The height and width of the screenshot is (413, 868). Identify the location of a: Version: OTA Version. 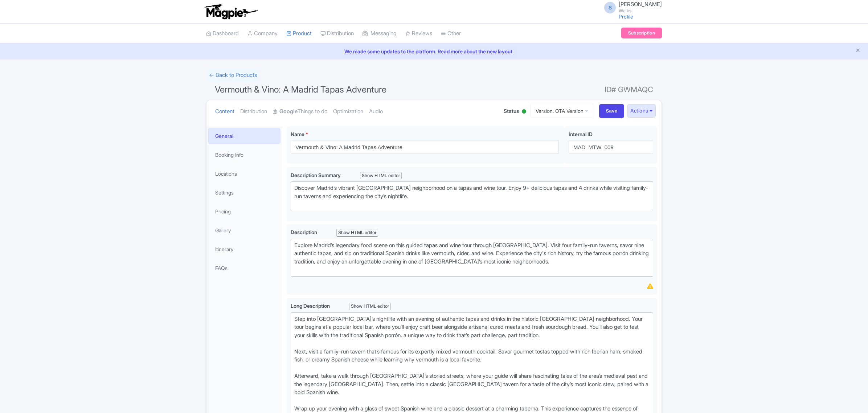
(561, 110).